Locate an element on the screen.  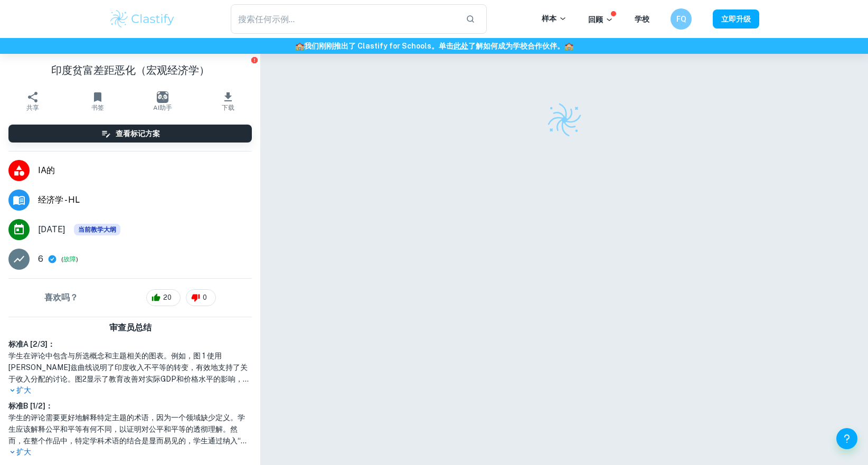
div: 0 is located at coordinates (201, 298).